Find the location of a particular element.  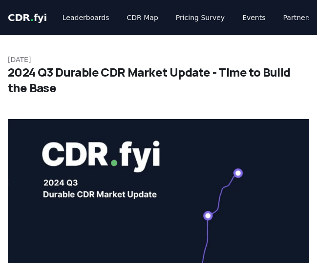

a: CDR Map is located at coordinates (143, 18).